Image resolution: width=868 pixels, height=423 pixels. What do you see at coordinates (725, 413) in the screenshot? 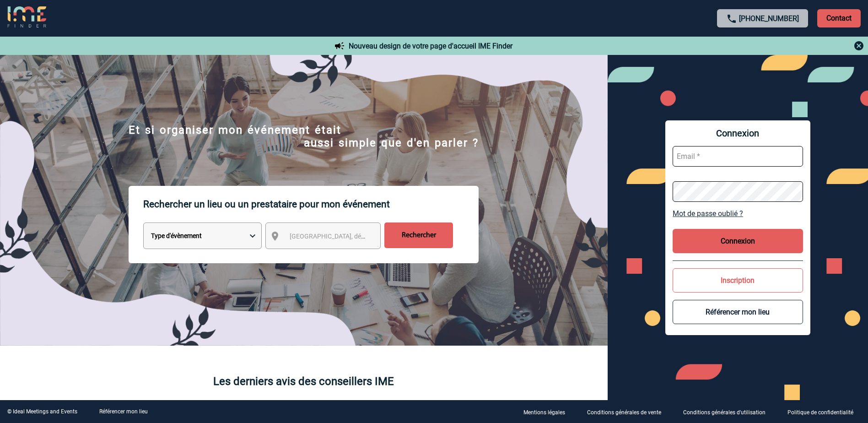
I see `p: Conditions générales d'utilisation` at bounding box center [725, 413].